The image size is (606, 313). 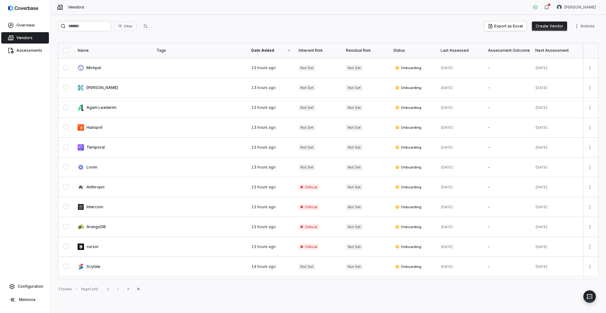 I want to click on a: Configuration, so click(x=25, y=287).